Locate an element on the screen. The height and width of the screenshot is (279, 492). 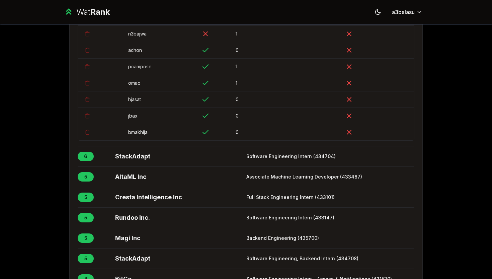
span: Rundoo Inc. is located at coordinates (179, 218).